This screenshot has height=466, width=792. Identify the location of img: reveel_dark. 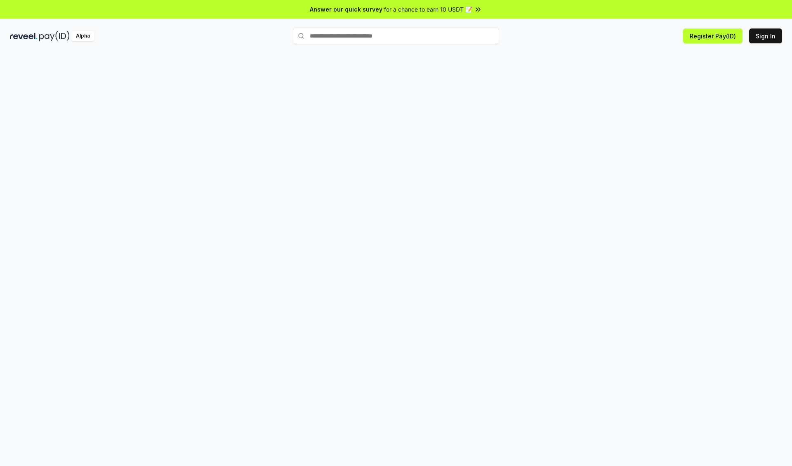
(24, 36).